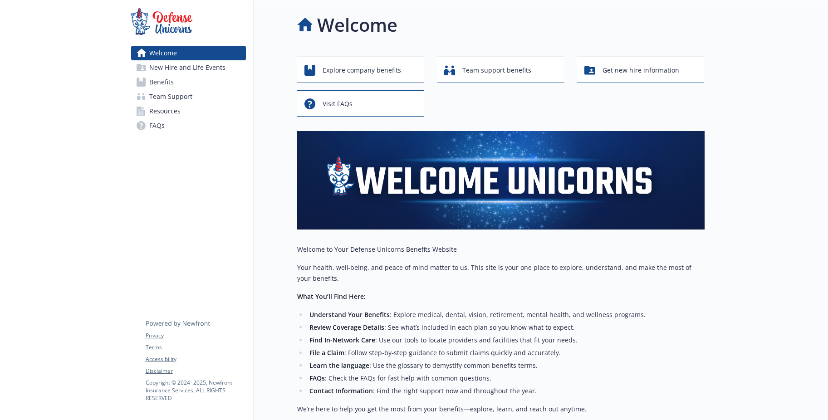 Image resolution: width=828 pixels, height=420 pixels. What do you see at coordinates (501, 180) in the screenshot?
I see `img: overview page banner` at bounding box center [501, 180].